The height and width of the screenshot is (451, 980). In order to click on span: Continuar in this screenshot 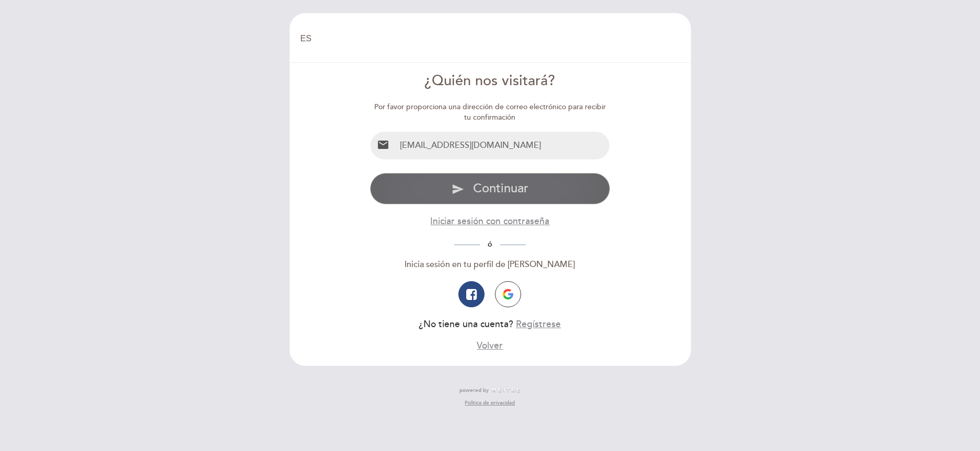, I will do `click(501, 188)`.